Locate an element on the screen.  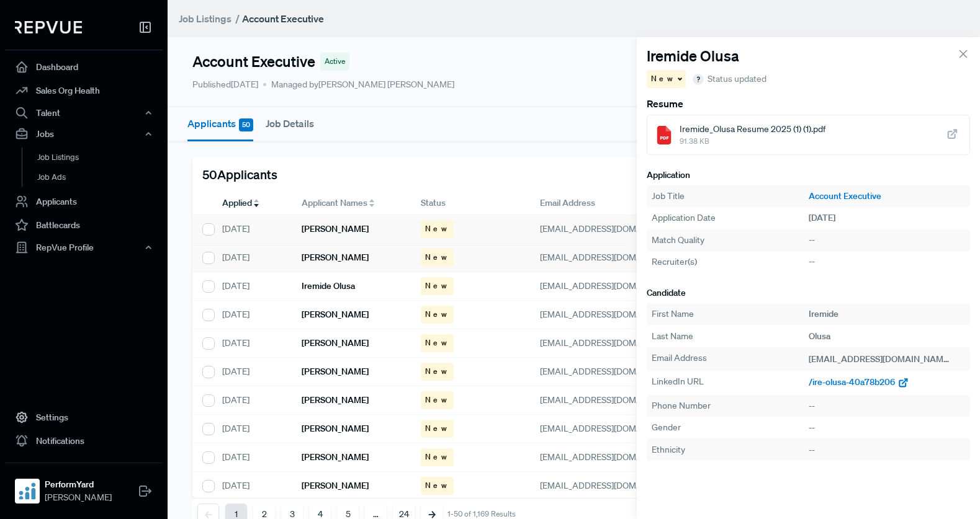
span: Email Address is located at coordinates (567, 203).